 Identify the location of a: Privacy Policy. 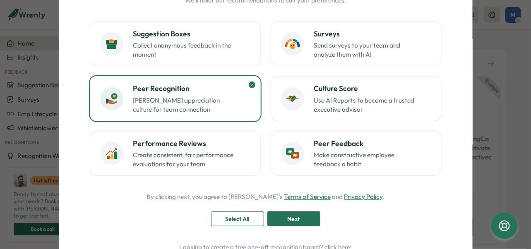
(363, 197).